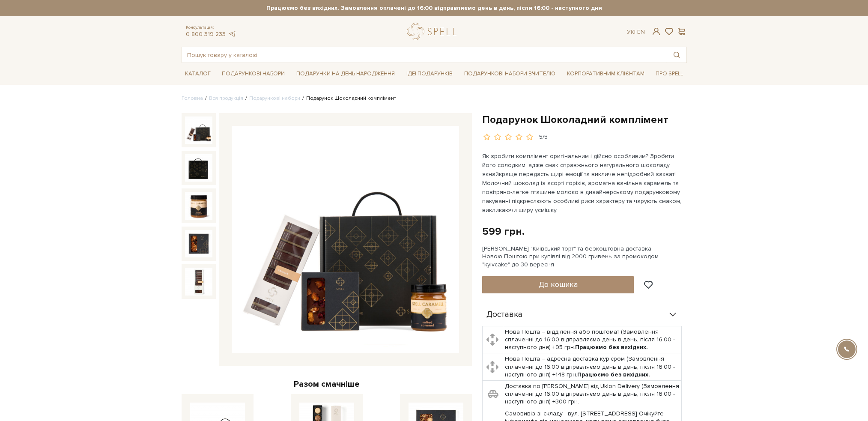  I want to click on div: Ук, so click(636, 32).